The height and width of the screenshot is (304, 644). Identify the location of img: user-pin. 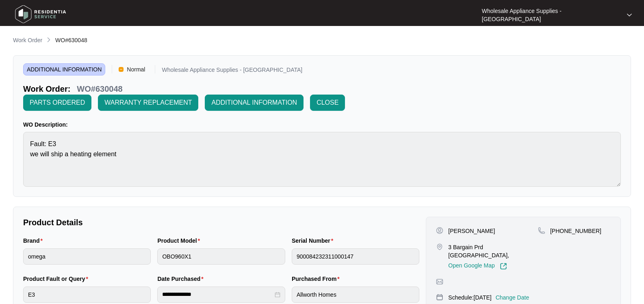
(440, 230).